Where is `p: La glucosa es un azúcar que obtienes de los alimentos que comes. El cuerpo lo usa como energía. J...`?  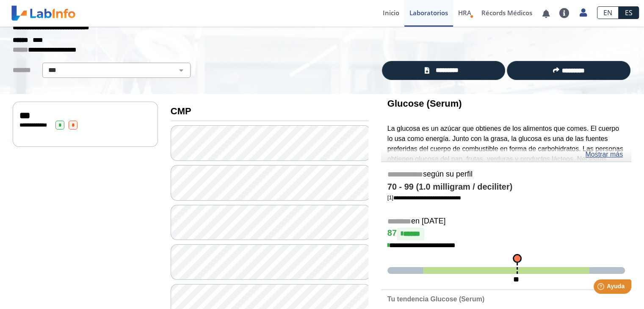
p: La glucosa es un azúcar que obtienes de los alimentos que comes. El cuerpo lo usa como energía. J... is located at coordinates (506, 159).